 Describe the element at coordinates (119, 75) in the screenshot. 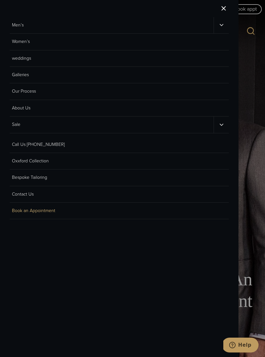

I see `nav: Primary Mobile Navigation` at that location.